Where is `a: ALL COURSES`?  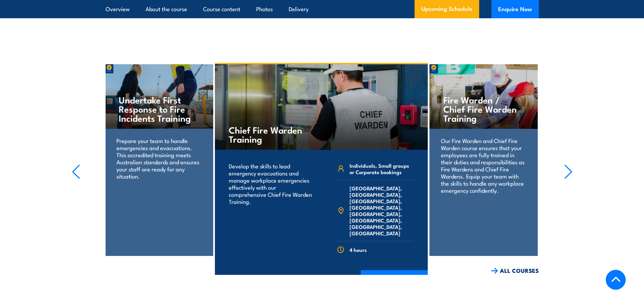 a: ALL COURSES is located at coordinates (515, 270).